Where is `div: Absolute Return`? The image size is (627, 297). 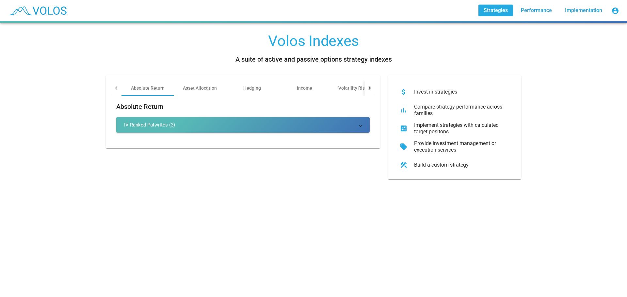 div: Absolute Return is located at coordinates (148, 88).